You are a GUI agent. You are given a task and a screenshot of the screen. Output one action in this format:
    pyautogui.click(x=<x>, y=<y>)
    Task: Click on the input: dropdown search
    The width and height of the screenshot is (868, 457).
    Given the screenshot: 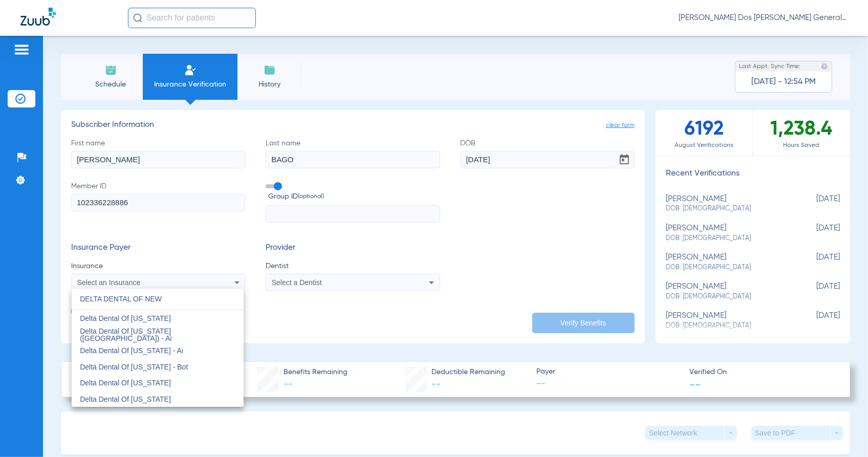 What is the action you would take?
    pyautogui.click(x=158, y=299)
    